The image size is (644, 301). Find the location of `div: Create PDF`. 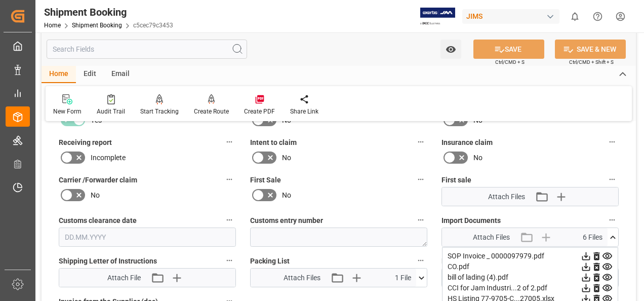

div: Create PDF is located at coordinates (259, 112).